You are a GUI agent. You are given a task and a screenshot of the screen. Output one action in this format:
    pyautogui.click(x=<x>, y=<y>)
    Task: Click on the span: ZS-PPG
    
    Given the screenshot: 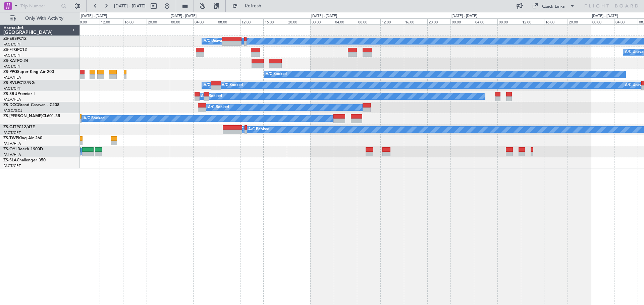 What is the action you would take?
    pyautogui.click(x=10, y=72)
    